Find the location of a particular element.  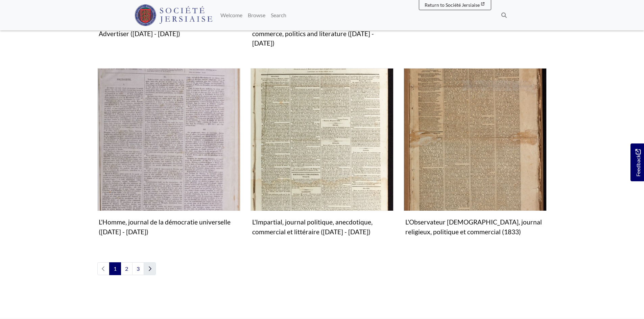

a: Goto page 3 is located at coordinates (138, 269).